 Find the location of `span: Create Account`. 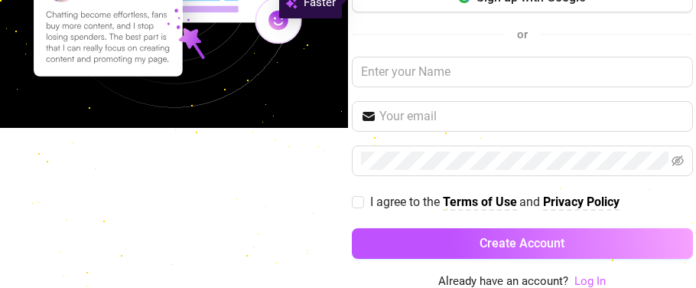

span: Create Account is located at coordinates (522, 243).